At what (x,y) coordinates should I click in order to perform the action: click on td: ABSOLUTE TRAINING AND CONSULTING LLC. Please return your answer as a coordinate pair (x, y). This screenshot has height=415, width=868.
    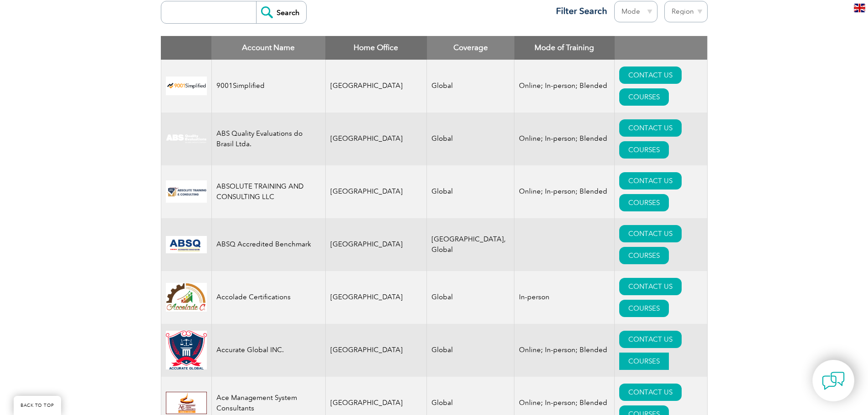
    Looking at the image, I should click on (268, 192).